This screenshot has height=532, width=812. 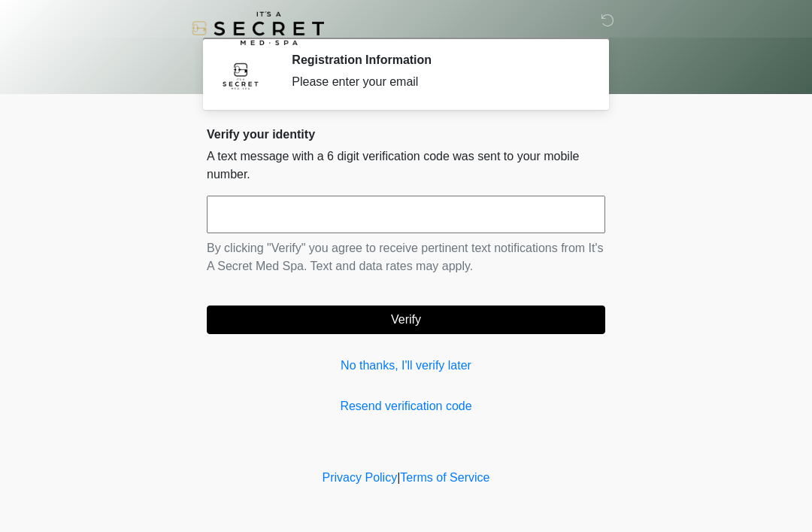 I want to click on p: A text message with a 6 digit verification code was sent to your mobile number., so click(x=406, y=165).